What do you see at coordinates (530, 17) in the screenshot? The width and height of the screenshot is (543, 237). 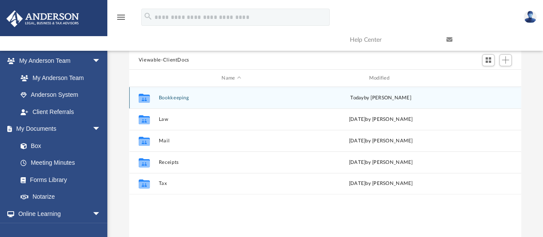 I see `img: User Pic` at bounding box center [530, 17].